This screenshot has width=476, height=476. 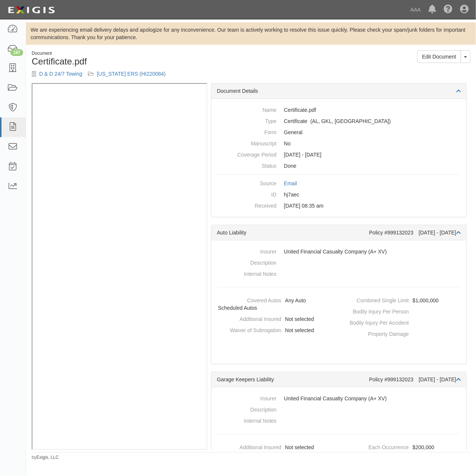 I want to click on dt: Combined Single Limit, so click(x=375, y=299).